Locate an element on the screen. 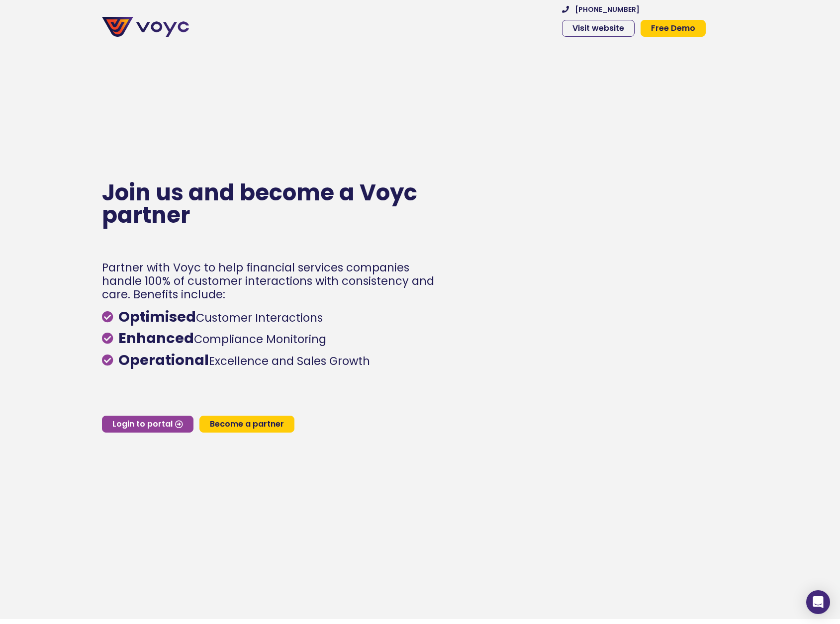 The height and width of the screenshot is (624, 840). span: Login to portal is located at coordinates (142, 424).